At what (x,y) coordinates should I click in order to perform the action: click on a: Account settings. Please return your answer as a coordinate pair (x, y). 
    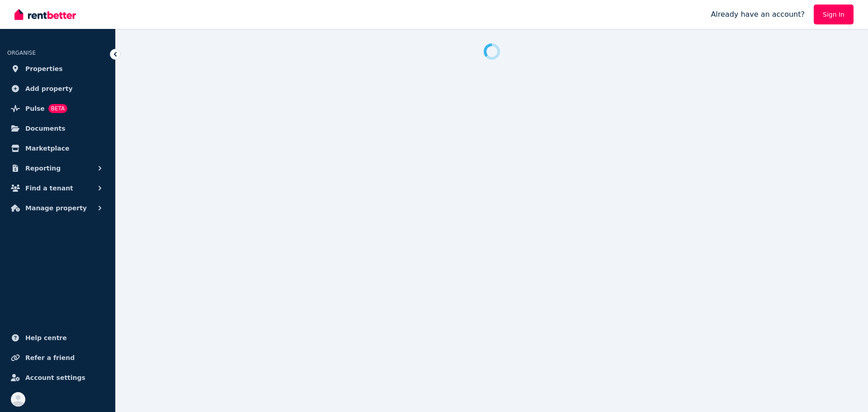
    Looking at the image, I should click on (57, 378).